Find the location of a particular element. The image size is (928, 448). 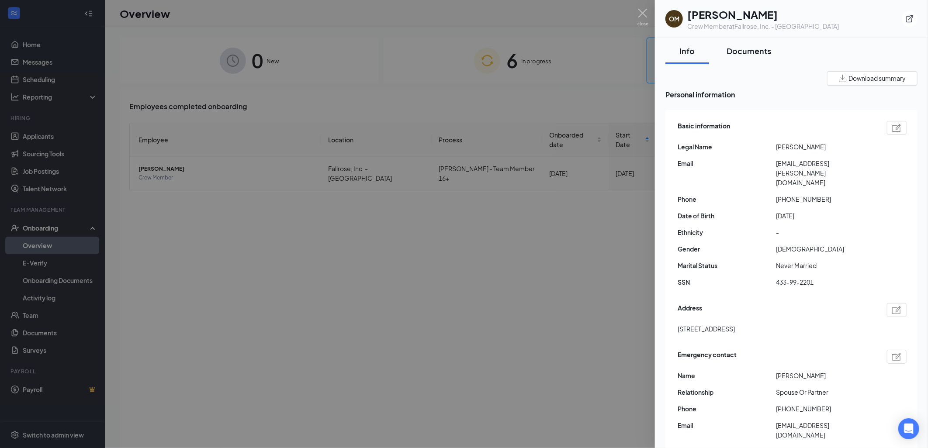

span: Gender is located at coordinates (727, 249).